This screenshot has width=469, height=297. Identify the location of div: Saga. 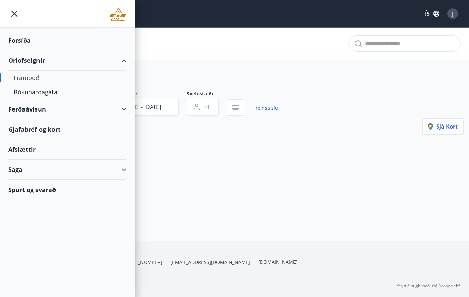
(67, 170).